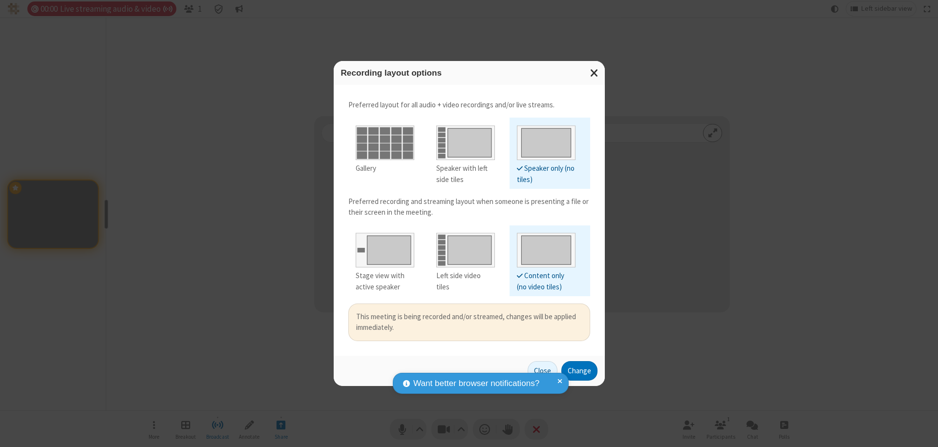 The image size is (938, 447). I want to click on img: Speaker only (no tiles), so click(546, 141).